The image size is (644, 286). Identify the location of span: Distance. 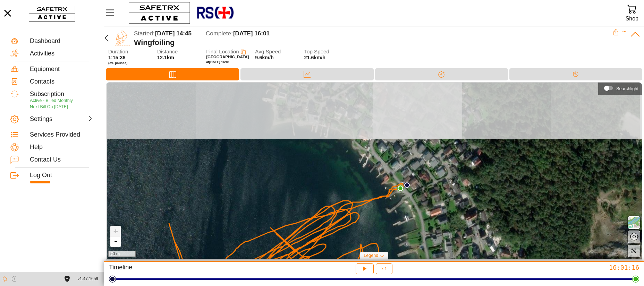
(180, 52).